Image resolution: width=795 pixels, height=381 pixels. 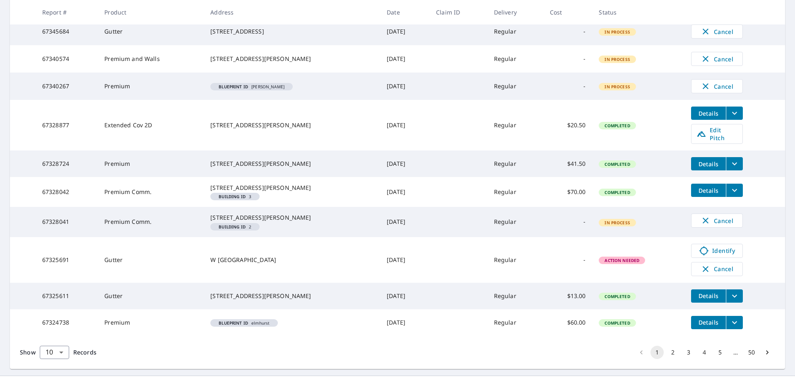 What do you see at coordinates (734, 164) in the screenshot?
I see `button: filesDropdownBtn-67328724` at bounding box center [734, 164].